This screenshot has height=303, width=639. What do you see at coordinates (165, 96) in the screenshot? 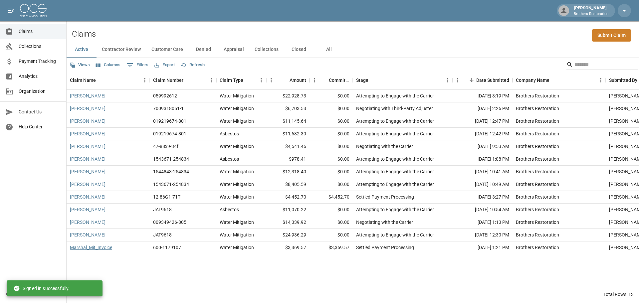
I see `div: 059992612` at bounding box center [165, 96].